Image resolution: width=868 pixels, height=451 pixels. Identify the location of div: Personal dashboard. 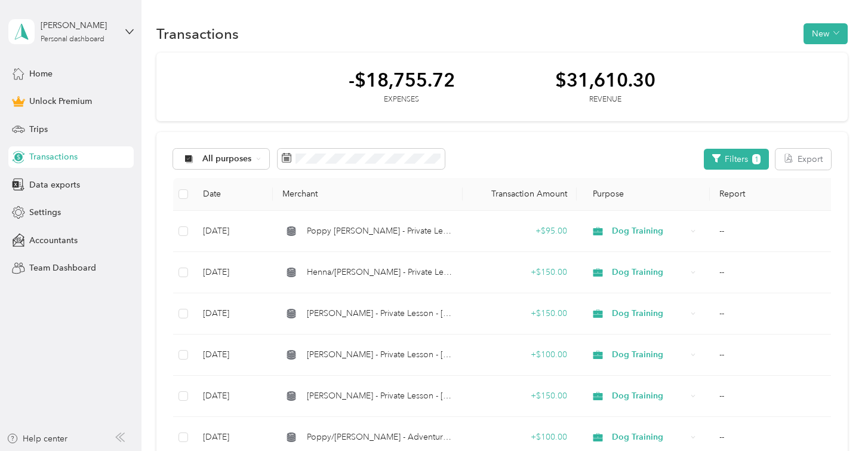
(72, 39).